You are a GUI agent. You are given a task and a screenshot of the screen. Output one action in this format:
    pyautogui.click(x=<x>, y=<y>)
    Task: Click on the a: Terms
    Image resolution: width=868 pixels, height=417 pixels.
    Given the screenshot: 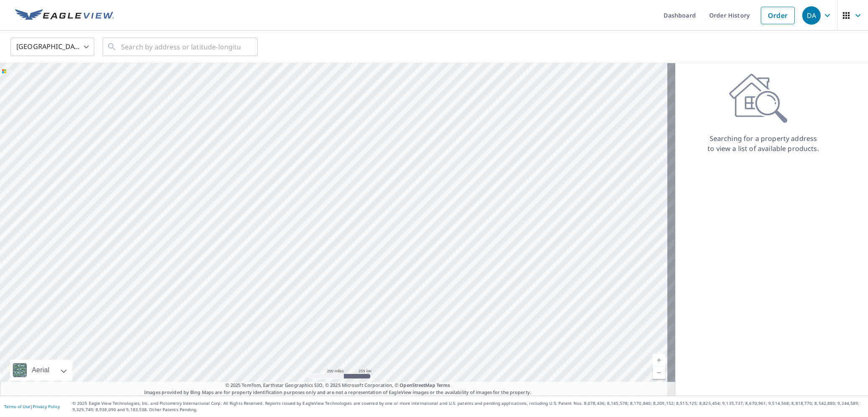 What is the action you would take?
    pyautogui.click(x=443, y=385)
    